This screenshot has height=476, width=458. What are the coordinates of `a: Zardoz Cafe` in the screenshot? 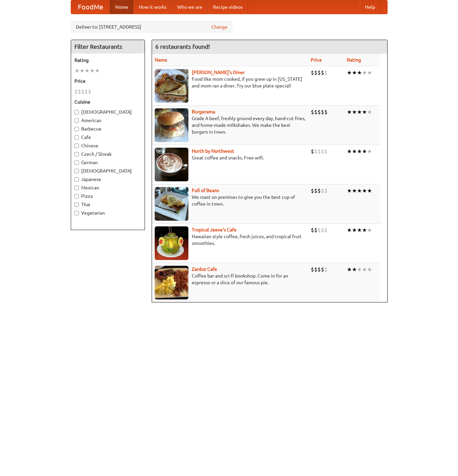 It's located at (204, 269).